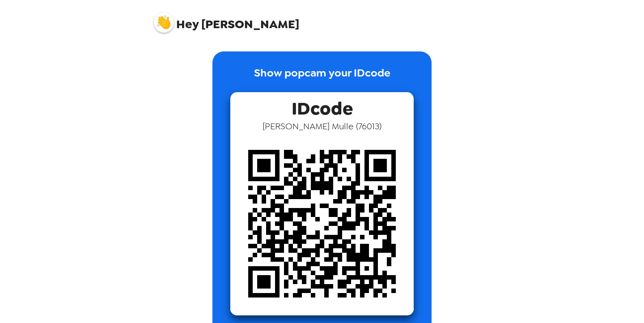 This screenshot has width=644, height=323. What do you see at coordinates (322, 78) in the screenshot?
I see `p: Show popcam your IDcode` at bounding box center [322, 78].